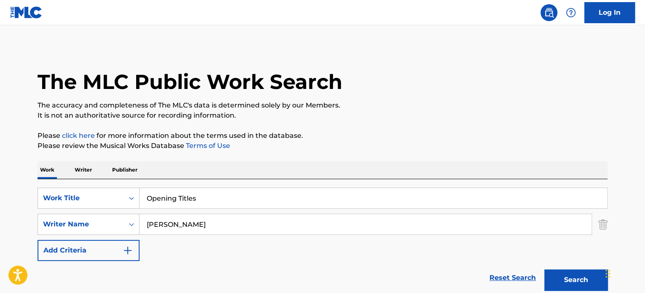 This screenshot has width=645, height=293. What do you see at coordinates (190, 82) in the screenshot?
I see `h1: The MLC Public Work Search` at bounding box center [190, 82].